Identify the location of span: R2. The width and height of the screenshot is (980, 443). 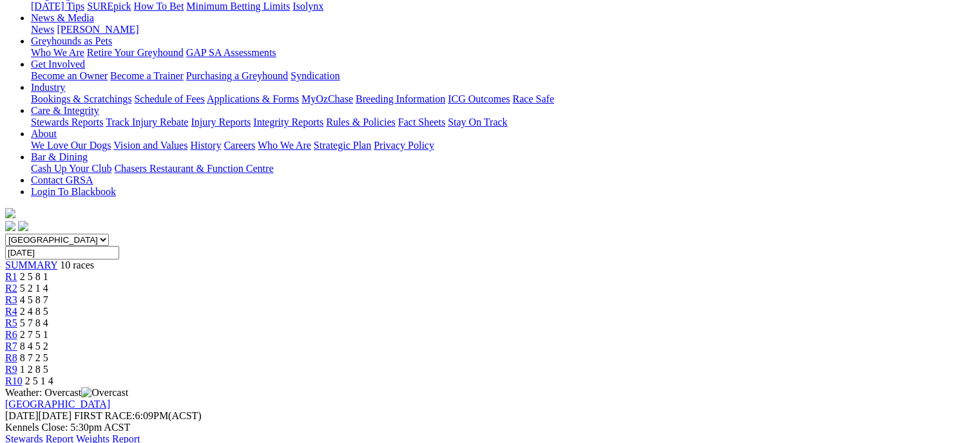
(11, 288).